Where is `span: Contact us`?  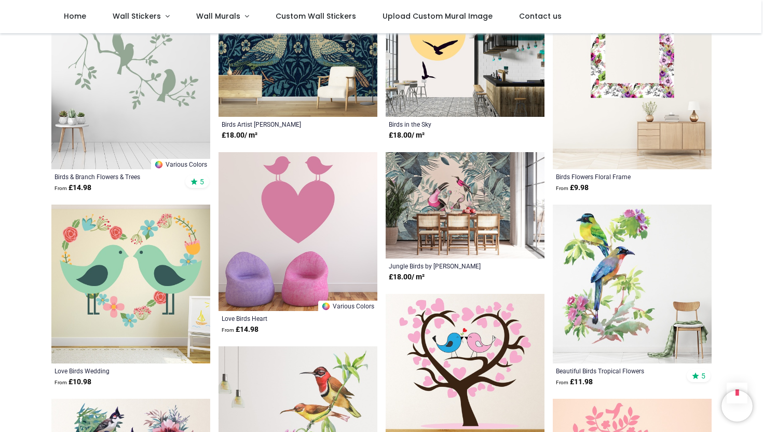
span: Contact us is located at coordinates (540, 16).